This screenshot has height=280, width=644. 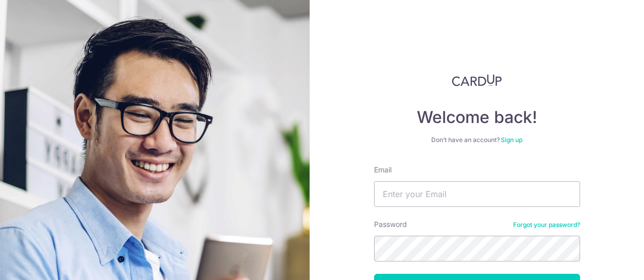 I want to click on input: Enter your Email, so click(x=477, y=194).